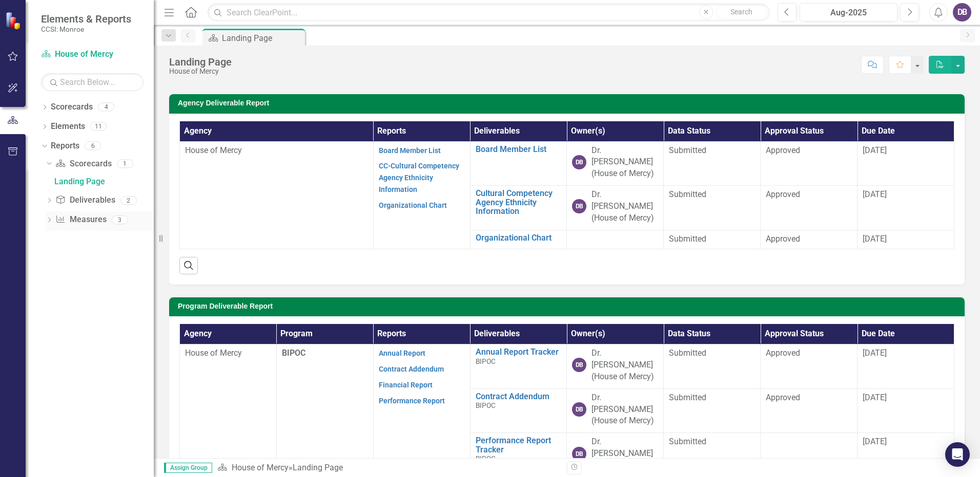  What do you see at coordinates (128, 200) in the screenshot?
I see `div: 2` at bounding box center [128, 200].